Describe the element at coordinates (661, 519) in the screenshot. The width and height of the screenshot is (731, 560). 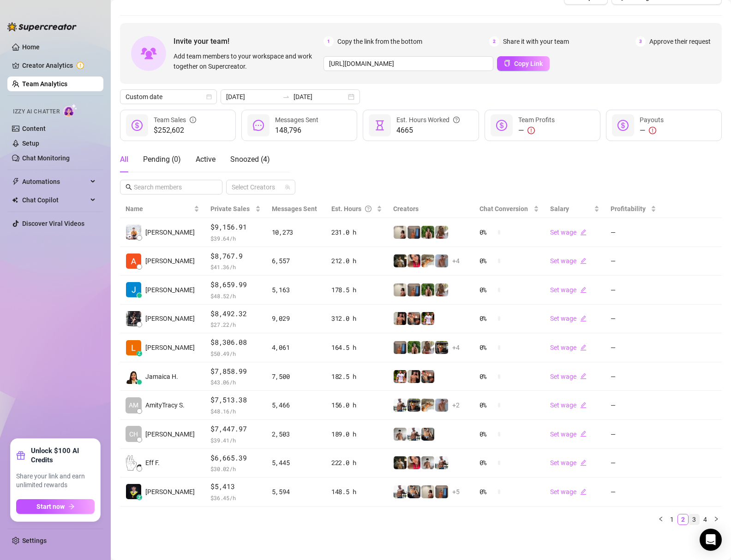
I see `span: left` at that location.